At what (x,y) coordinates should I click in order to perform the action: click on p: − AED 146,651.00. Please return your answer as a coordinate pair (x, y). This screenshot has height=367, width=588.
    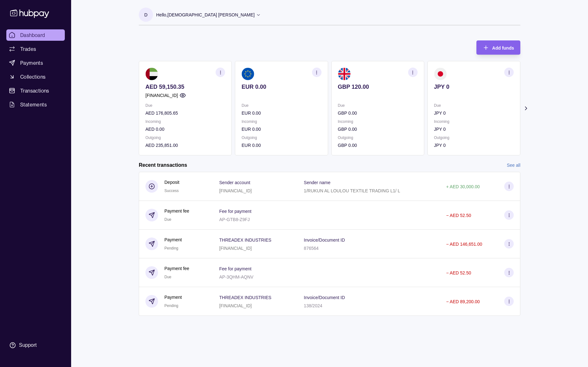
    Looking at the image, I should click on (464, 244).